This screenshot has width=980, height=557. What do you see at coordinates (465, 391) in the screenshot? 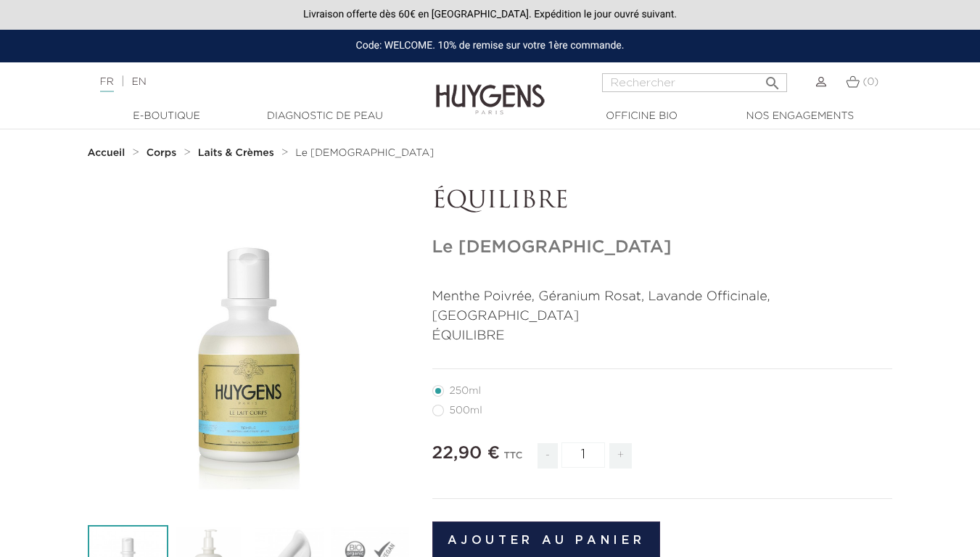
I see `label: 250ml` at bounding box center [465, 391].